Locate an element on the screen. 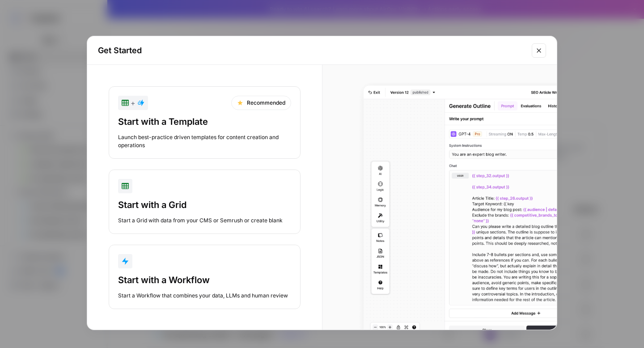 This screenshot has height=348, width=644. button: Start with a GridStart a Grid with data from your CMS or Semrush or create blank is located at coordinates (204, 202).